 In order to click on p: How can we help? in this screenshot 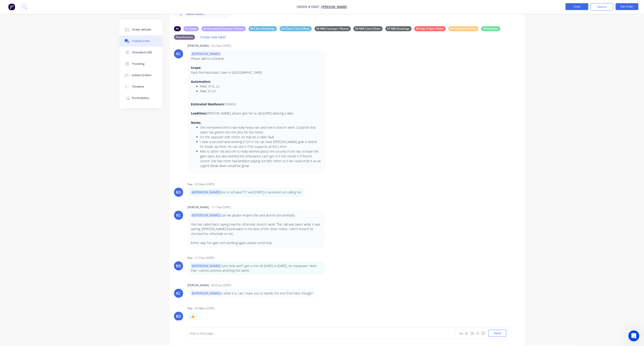, I will do `click(45, 44)`.